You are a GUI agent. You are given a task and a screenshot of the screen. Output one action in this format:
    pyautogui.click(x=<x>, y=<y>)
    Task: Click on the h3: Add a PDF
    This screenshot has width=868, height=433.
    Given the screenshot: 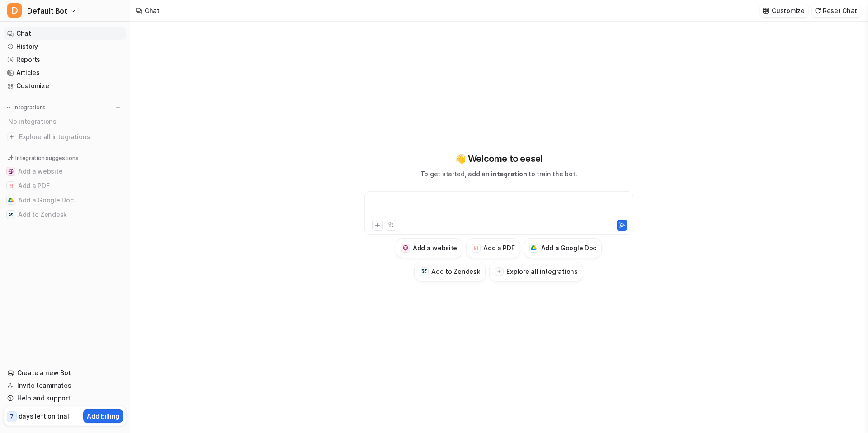 What is the action you would take?
    pyautogui.click(x=498, y=248)
    